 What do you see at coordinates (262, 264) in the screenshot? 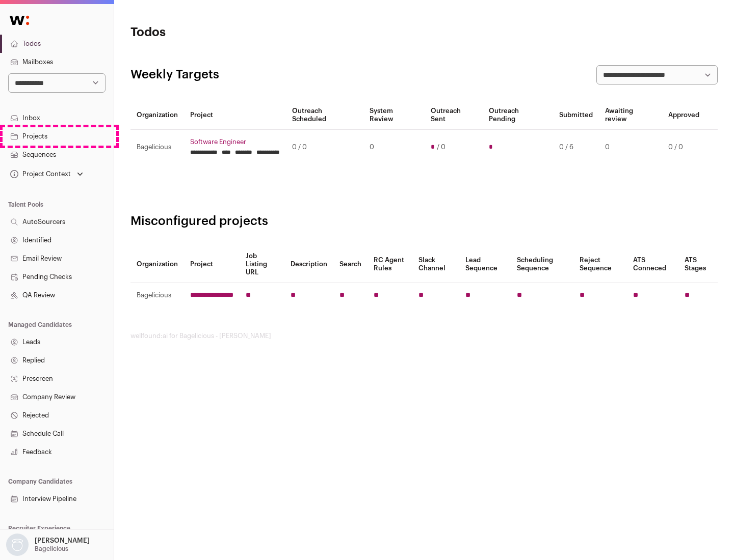
I see `th: Job Listing URL` at bounding box center [262, 264].